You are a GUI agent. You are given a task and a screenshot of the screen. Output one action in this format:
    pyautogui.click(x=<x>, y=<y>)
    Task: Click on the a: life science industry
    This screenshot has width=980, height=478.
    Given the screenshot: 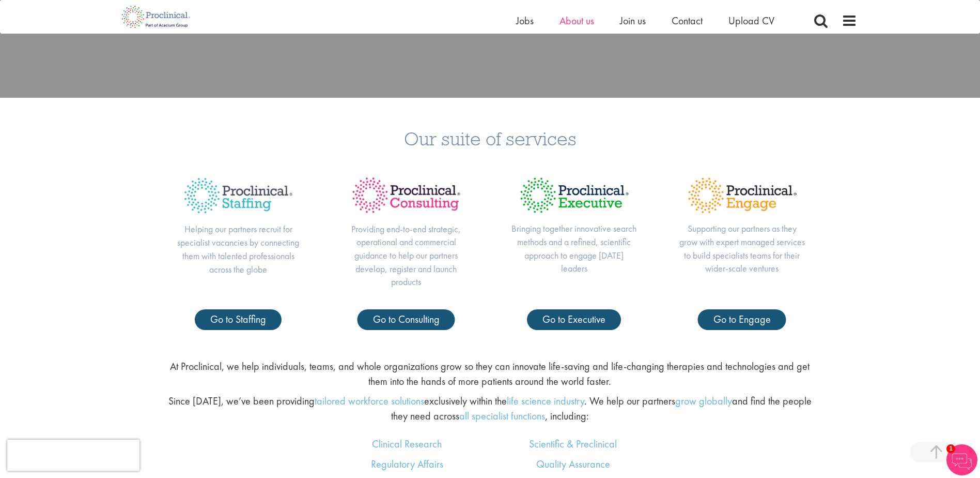 What is the action you would take?
    pyautogui.click(x=546, y=401)
    